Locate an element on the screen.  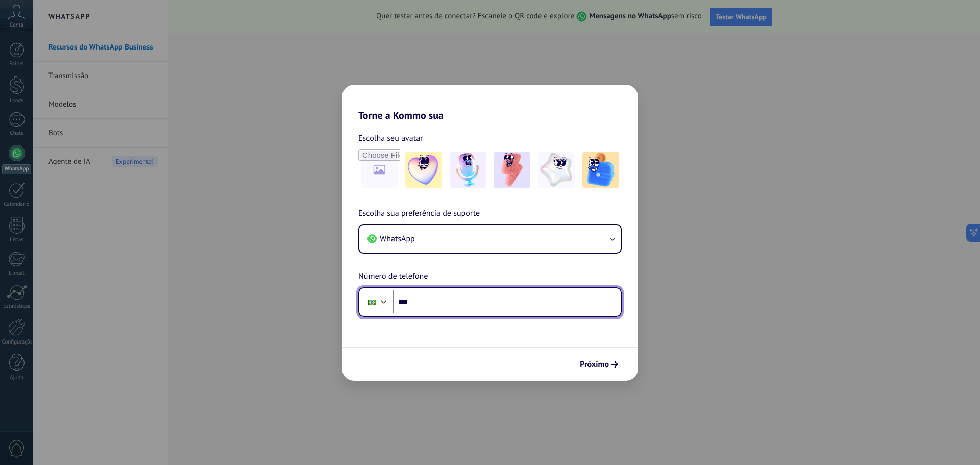
span: Escolha seu avatar is located at coordinates (391, 139).